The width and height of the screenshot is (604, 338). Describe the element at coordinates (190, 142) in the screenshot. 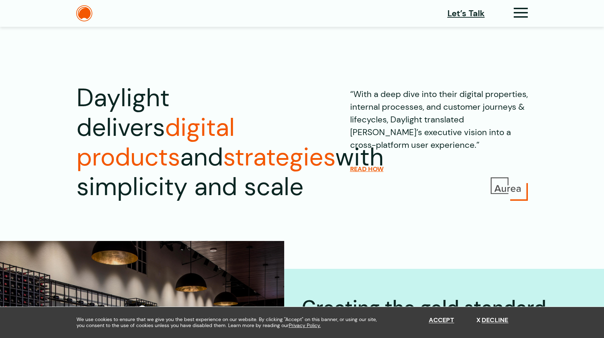

I see `h1: Daylight delivers and with simplicity and scale` at that location.